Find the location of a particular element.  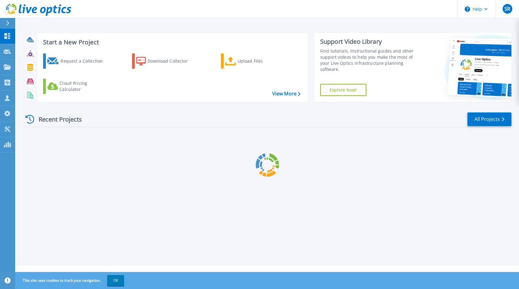

div: Support Video Library is located at coordinates (370, 42).